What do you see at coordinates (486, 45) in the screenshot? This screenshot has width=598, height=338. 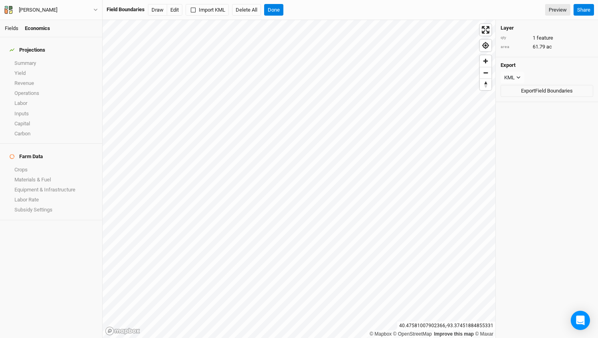 I see `span: Find my location` at bounding box center [486, 45].